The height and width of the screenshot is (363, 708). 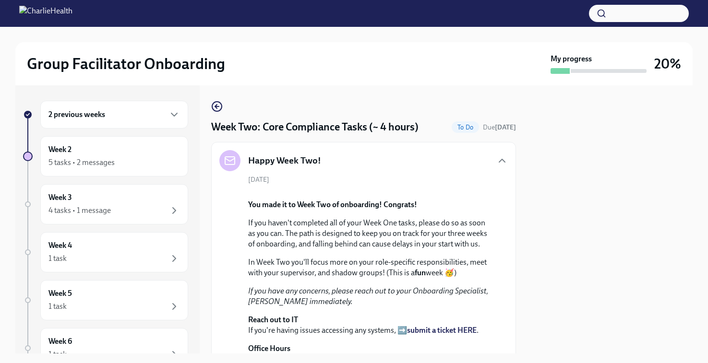 I want to click on h6: Week 3, so click(x=60, y=198).